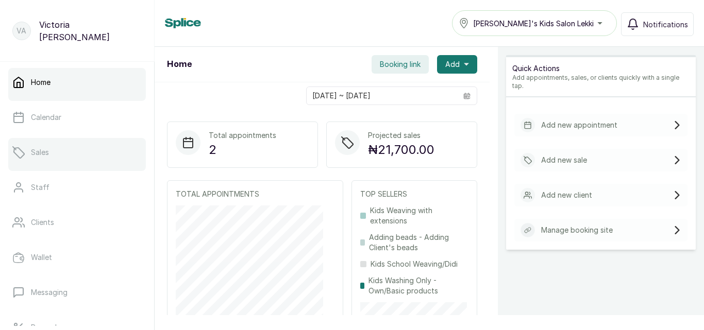 This screenshot has width=704, height=330. Describe the element at coordinates (255, 194) in the screenshot. I see `p: TOTAL APPOINTMENTS` at that location.